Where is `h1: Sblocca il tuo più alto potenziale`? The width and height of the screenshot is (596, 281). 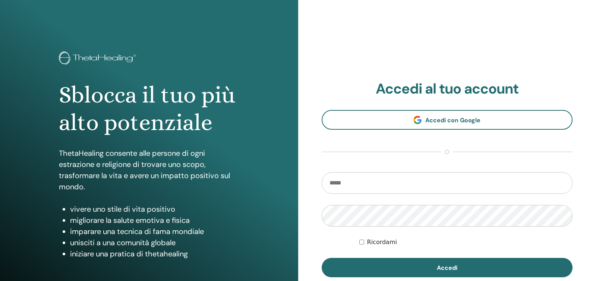 h1: Sblocca il tuo più alto potenziale is located at coordinates (149, 109).